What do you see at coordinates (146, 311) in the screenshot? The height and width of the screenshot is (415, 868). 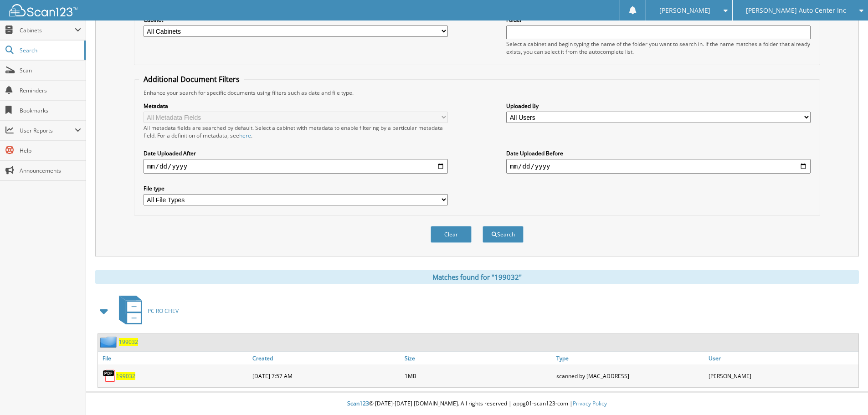 I see `a: PC RO CHEV` at bounding box center [146, 311].